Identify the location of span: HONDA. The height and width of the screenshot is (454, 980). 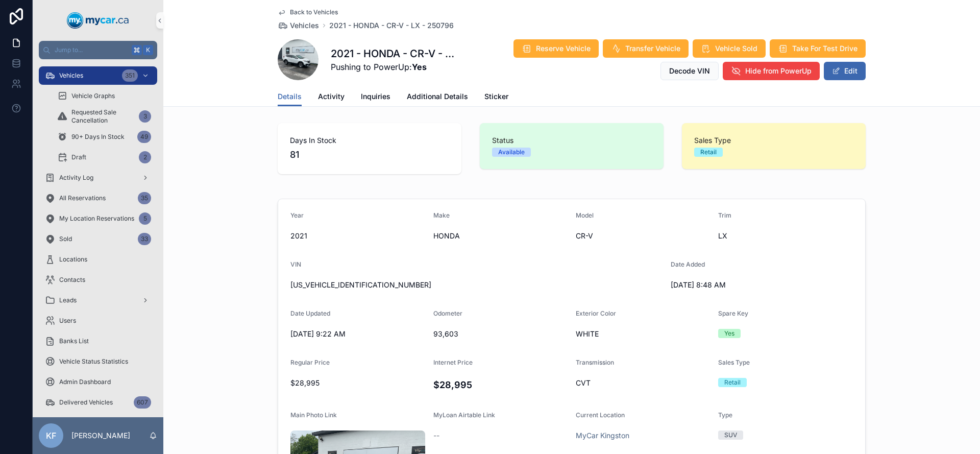
(500, 236).